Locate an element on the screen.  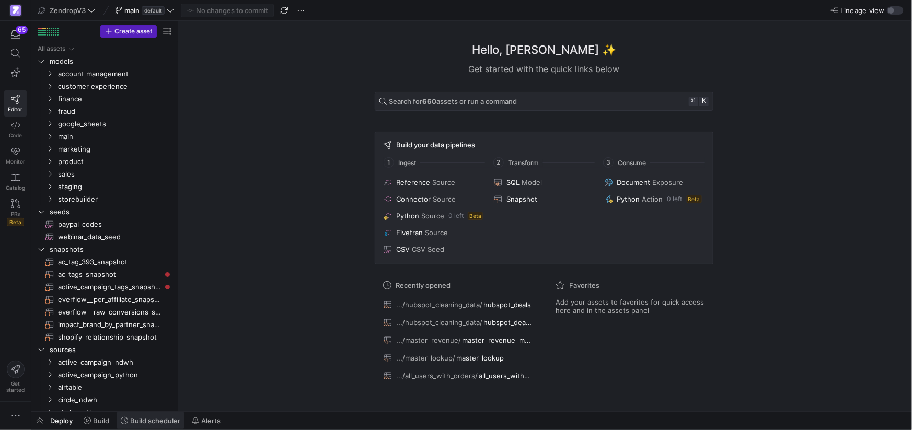
span: Connector is located at coordinates (414, 199).